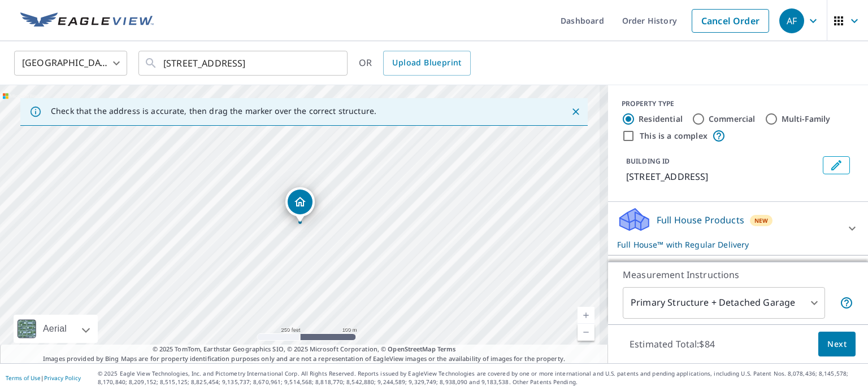 This screenshot has height=392, width=868. I want to click on div: Full House ProductsNewFull House™ with Regular Delivery, so click(738, 229).